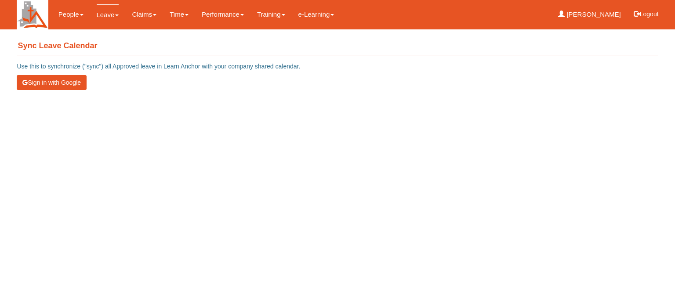  I want to click on a: Time, so click(179, 15).